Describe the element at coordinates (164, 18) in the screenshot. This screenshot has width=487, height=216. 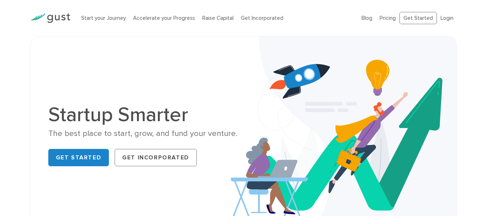
I see `a: Accelerate your Progress` at that location.